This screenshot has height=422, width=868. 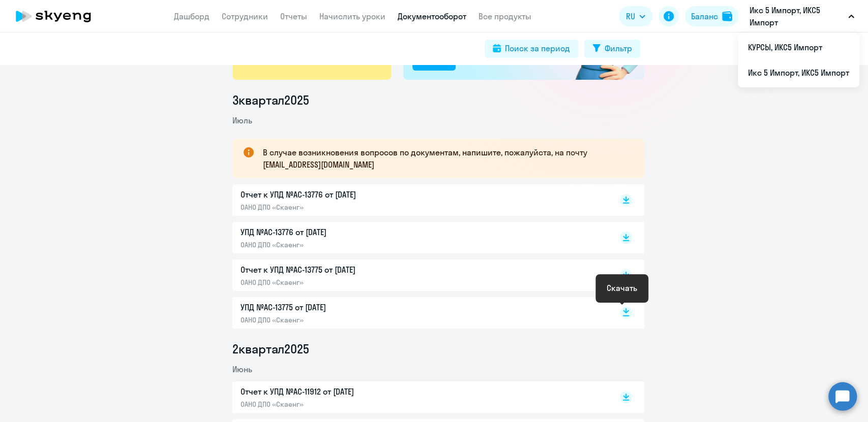 What do you see at coordinates (242, 120) in the screenshot?
I see `span: Июль` at bounding box center [242, 120].